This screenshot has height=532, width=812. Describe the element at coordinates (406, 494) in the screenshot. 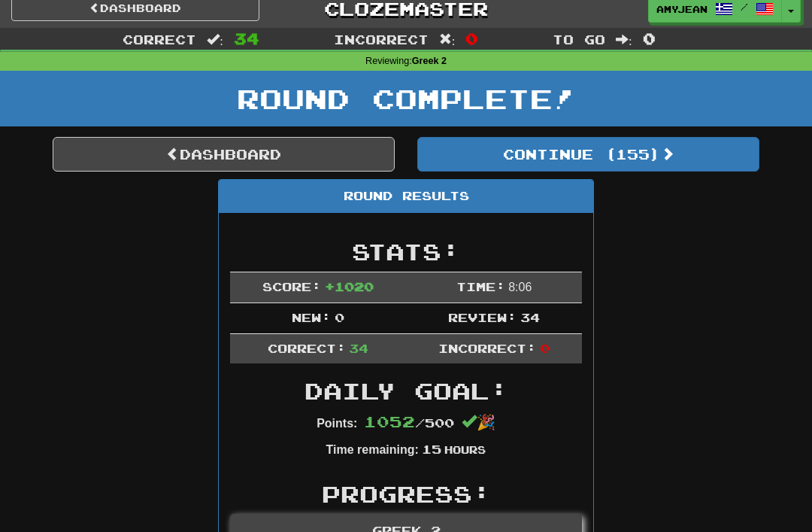

I see `h2: Progress:` at that location.